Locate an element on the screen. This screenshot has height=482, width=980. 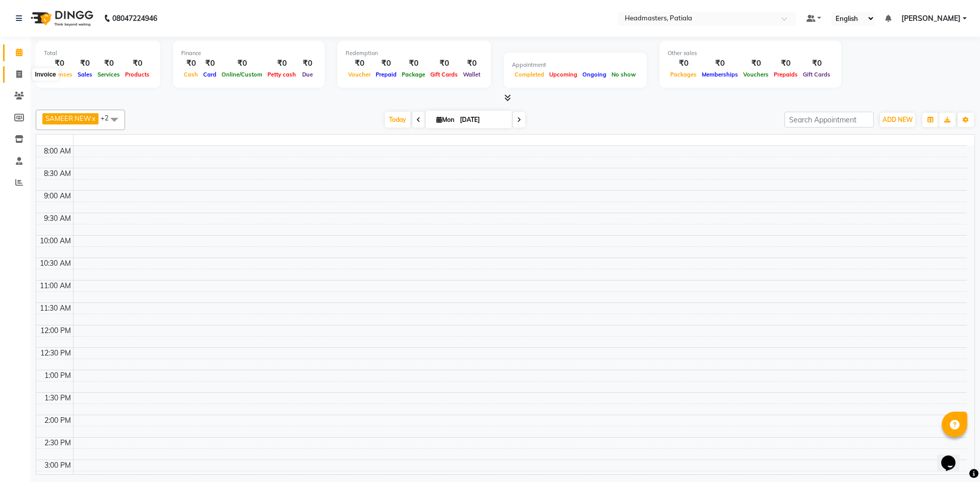
div: Other sales is located at coordinates (751, 53).